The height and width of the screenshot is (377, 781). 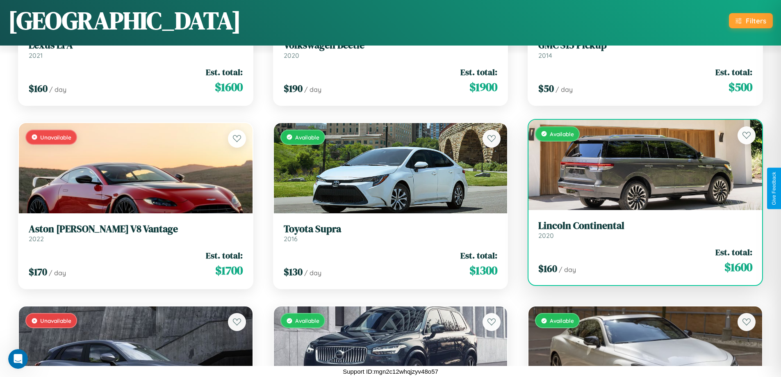 I want to click on span: 2016, so click(x=291, y=239).